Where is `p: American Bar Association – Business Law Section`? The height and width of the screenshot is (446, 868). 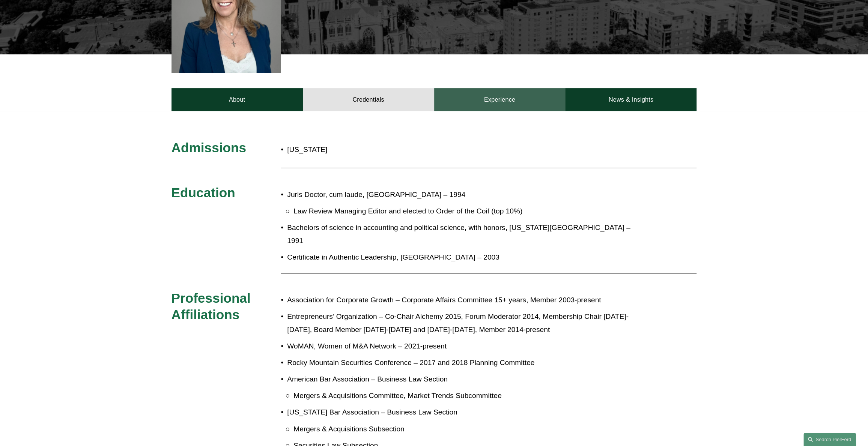 p: American Bar Association – Business Law Section is located at coordinates (459, 379).